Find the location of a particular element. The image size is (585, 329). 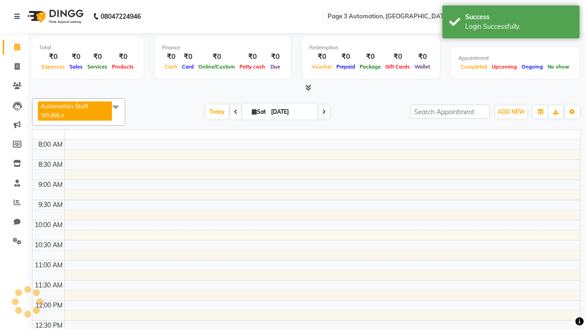

b: 08047224946 is located at coordinates (121, 16).